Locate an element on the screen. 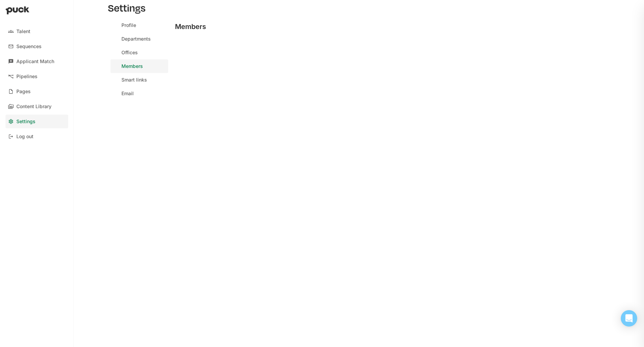  a: Members is located at coordinates (139, 66).